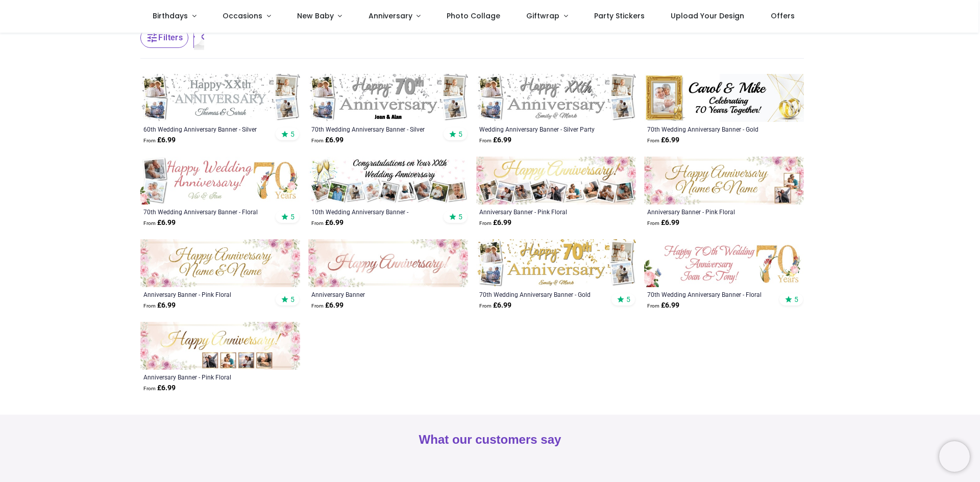 This screenshot has height=482, width=980. What do you see at coordinates (708, 129) in the screenshot?
I see `div: 70th Wedding Anniversary Banner - Gold Ring Design` at bounding box center [708, 129].